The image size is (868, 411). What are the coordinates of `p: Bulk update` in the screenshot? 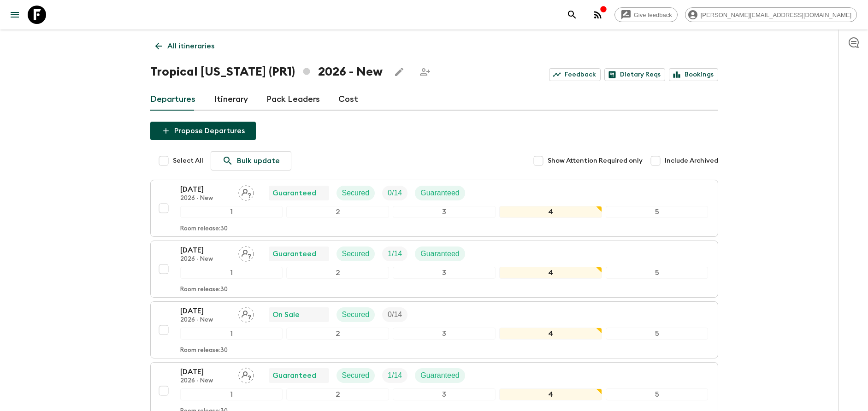 It's located at (258, 161).